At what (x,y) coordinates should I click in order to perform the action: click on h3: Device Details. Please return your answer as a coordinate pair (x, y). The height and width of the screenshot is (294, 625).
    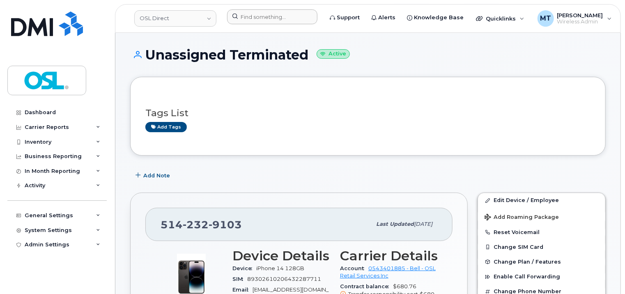
    Looking at the image, I should click on (281, 256).